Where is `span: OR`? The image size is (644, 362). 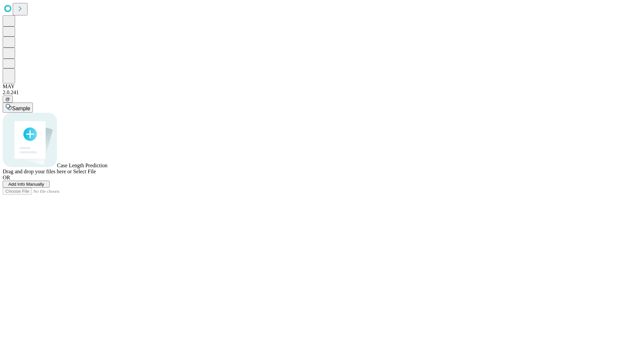
span: OR is located at coordinates (6, 177).